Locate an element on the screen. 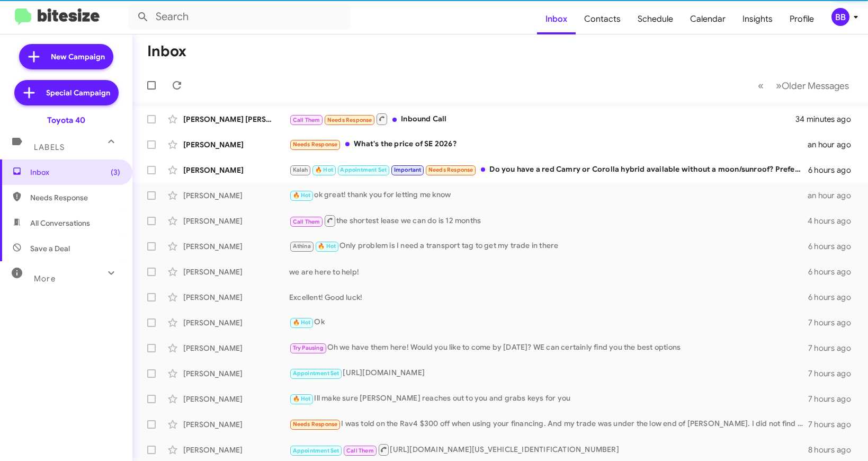  a: Insights is located at coordinates (758, 19).